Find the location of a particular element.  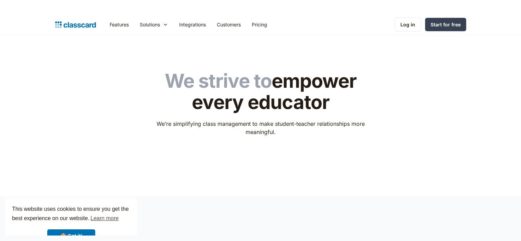

a: Pricing is located at coordinates (260, 24).